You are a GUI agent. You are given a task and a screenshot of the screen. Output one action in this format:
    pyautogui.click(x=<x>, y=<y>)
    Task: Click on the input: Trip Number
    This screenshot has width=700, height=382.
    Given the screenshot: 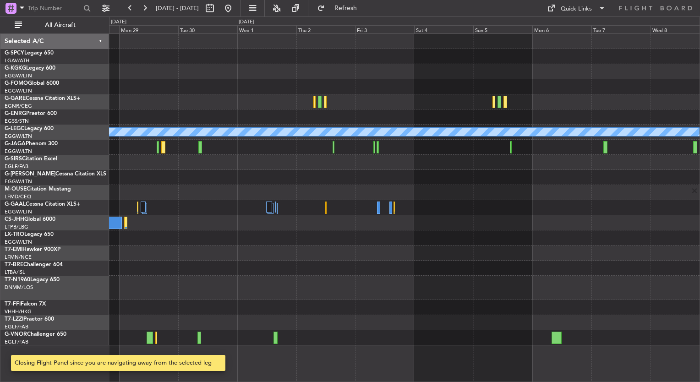 What is the action you would take?
    pyautogui.click(x=54, y=8)
    